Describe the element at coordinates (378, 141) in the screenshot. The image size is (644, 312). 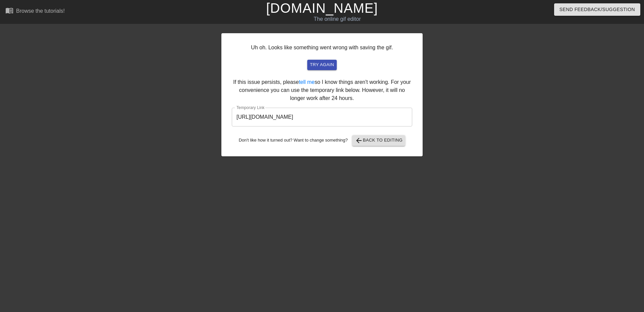
I see `button: Back to Editing` at that location.